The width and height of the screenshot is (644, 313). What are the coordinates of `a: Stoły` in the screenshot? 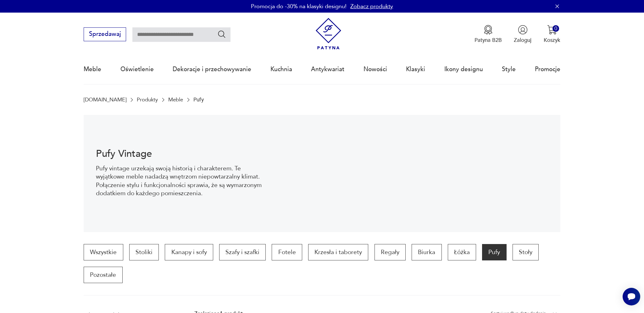 It's located at (525, 252).